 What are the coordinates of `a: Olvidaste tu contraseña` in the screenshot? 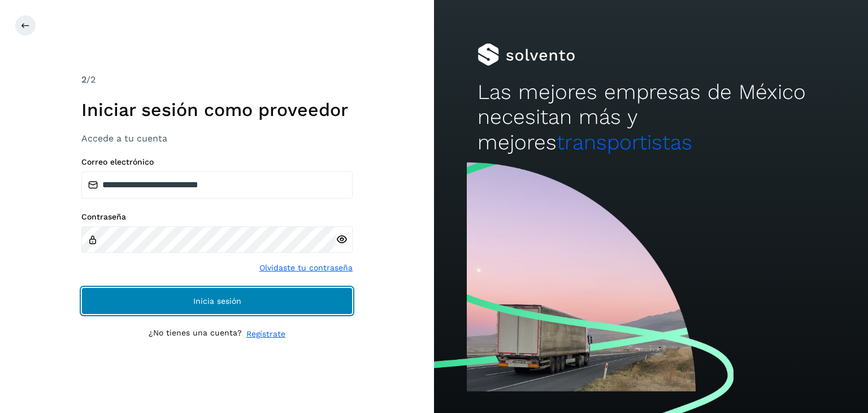 It's located at (306, 267).